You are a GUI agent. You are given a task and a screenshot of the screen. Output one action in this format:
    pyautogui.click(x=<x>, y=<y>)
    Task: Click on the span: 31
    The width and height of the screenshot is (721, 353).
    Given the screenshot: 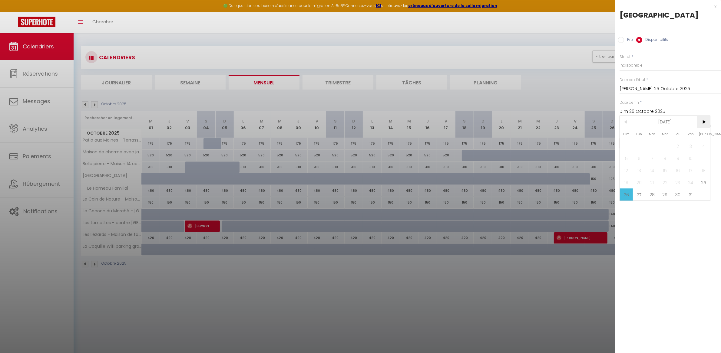 What is the action you would take?
    pyautogui.click(x=691, y=195)
    